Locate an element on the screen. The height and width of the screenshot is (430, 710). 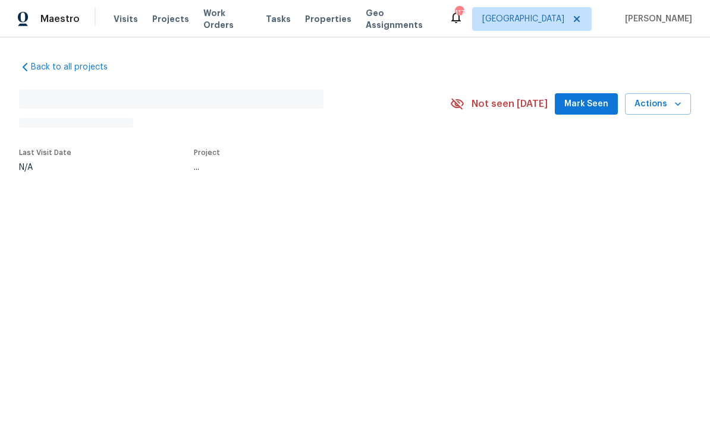
span: Visits is located at coordinates (125, 19).